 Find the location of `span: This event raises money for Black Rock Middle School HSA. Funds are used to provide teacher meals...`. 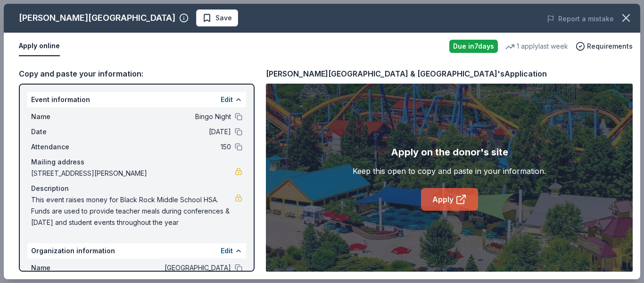

span: This event raises money for Black Rock Middle School HSA. Funds are used to provide teacher meals... is located at coordinates (133, 211).